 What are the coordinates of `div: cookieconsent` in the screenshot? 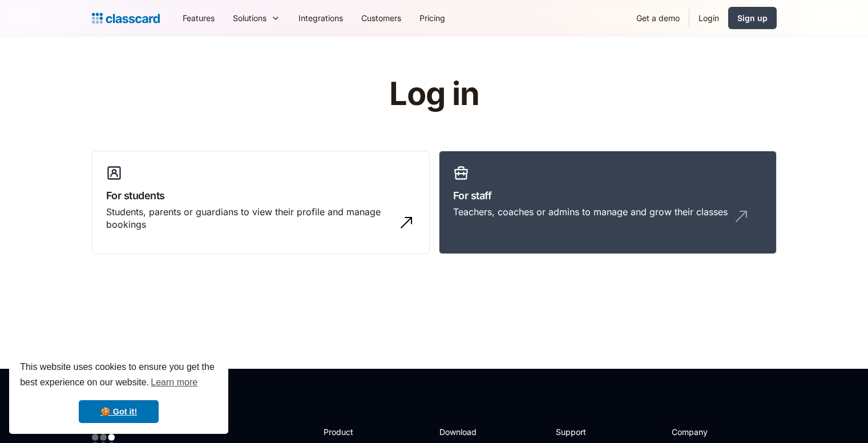 It's located at (119, 391).